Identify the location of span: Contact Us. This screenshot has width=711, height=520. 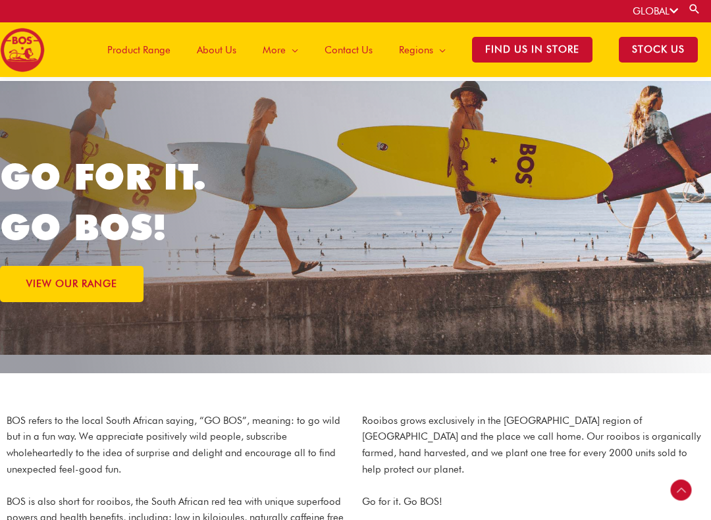
(348, 50).